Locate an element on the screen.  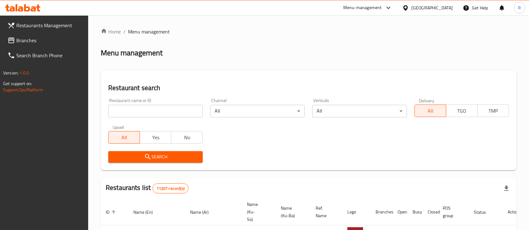
button: Yes is located at coordinates (155, 138).